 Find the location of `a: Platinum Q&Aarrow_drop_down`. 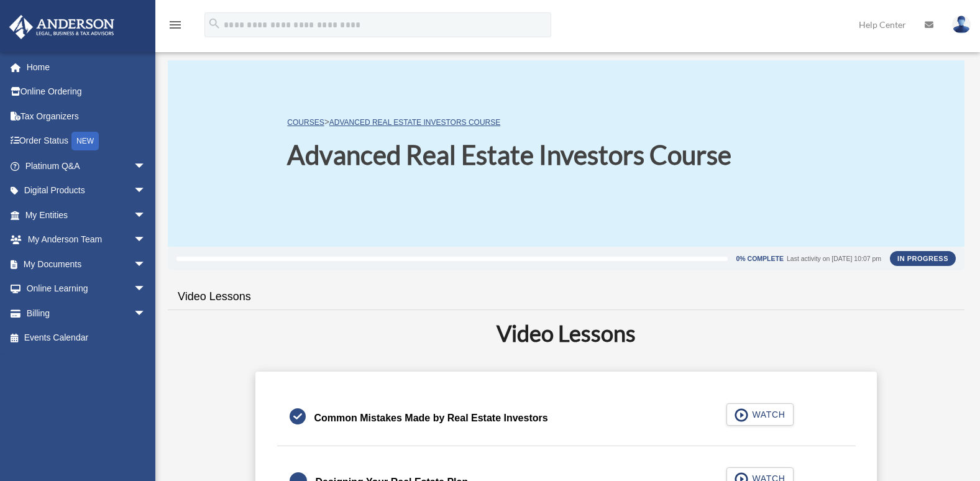

a: Platinum Q&Aarrow_drop_down is located at coordinates (87, 166).